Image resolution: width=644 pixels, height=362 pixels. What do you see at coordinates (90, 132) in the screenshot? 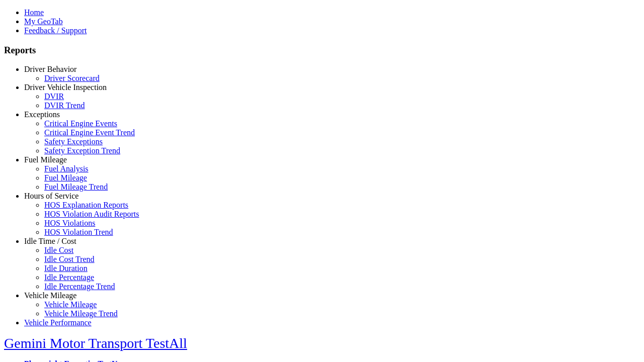
I see `a: Critical Engine Event Trend` at bounding box center [90, 132].